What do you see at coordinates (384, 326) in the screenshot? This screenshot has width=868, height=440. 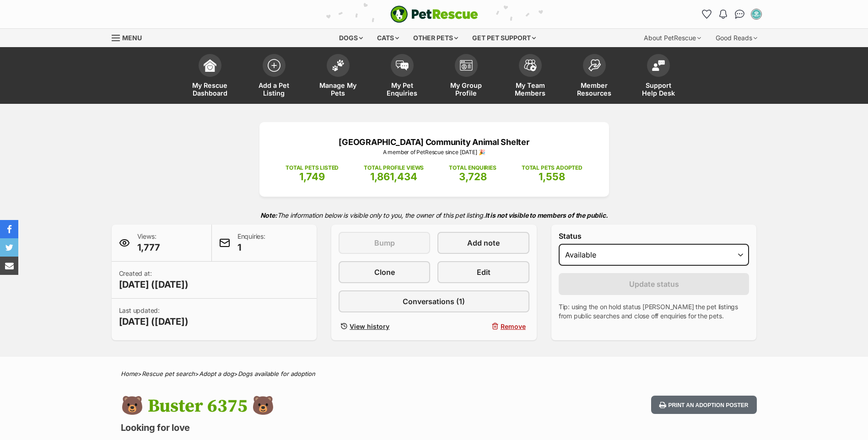 I see `a: View history` at bounding box center [384, 326].